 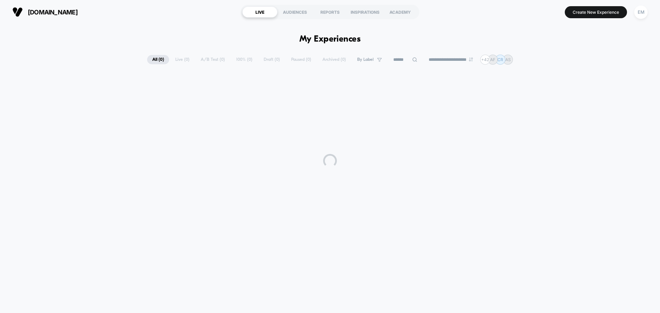 What do you see at coordinates (260, 12) in the screenshot?
I see `div: LIVE` at bounding box center [260, 12].